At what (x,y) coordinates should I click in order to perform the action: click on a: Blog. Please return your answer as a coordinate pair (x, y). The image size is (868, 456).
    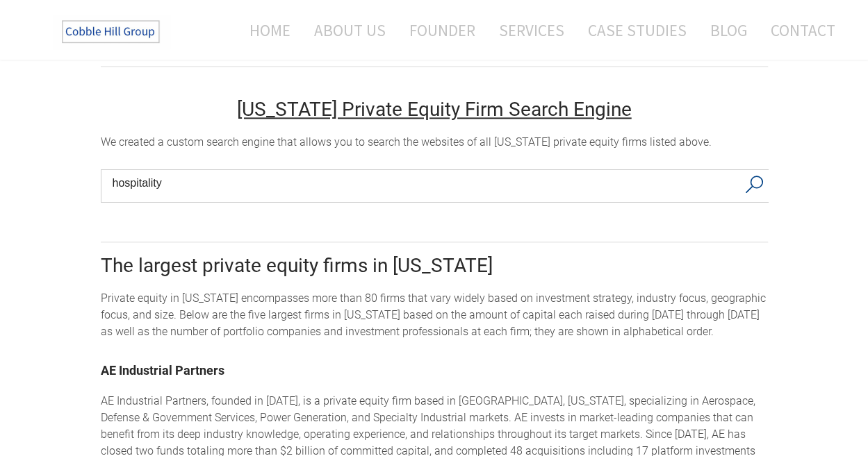
    Looking at the image, I should click on (728, 30).